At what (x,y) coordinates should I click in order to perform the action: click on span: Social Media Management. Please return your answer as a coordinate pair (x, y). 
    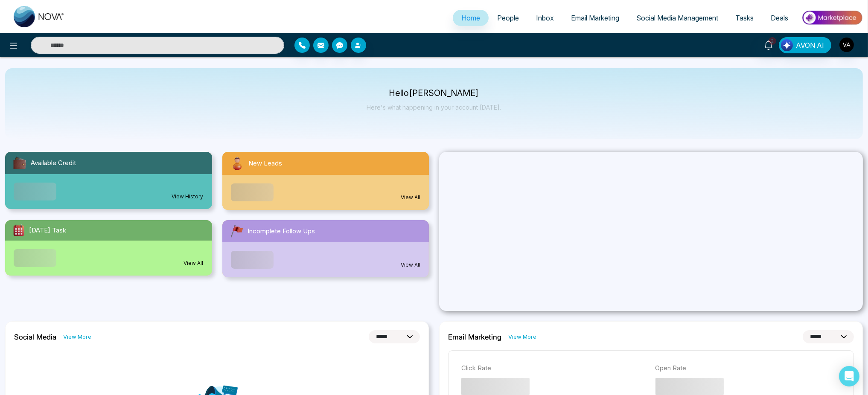
    Looking at the image, I should click on (678, 18).